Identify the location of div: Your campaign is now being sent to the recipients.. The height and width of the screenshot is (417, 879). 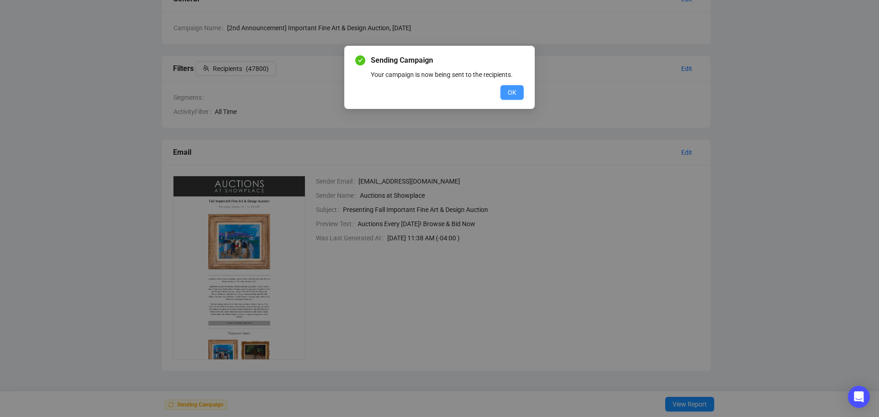
(448, 75).